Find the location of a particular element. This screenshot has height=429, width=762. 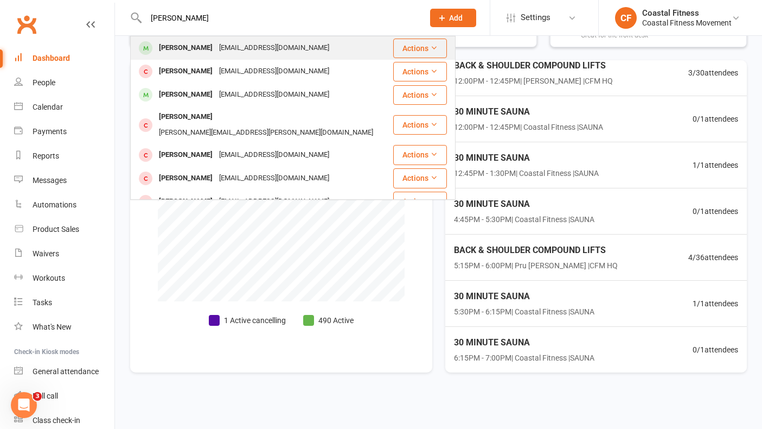

a: Clubworx is located at coordinates (27, 24).